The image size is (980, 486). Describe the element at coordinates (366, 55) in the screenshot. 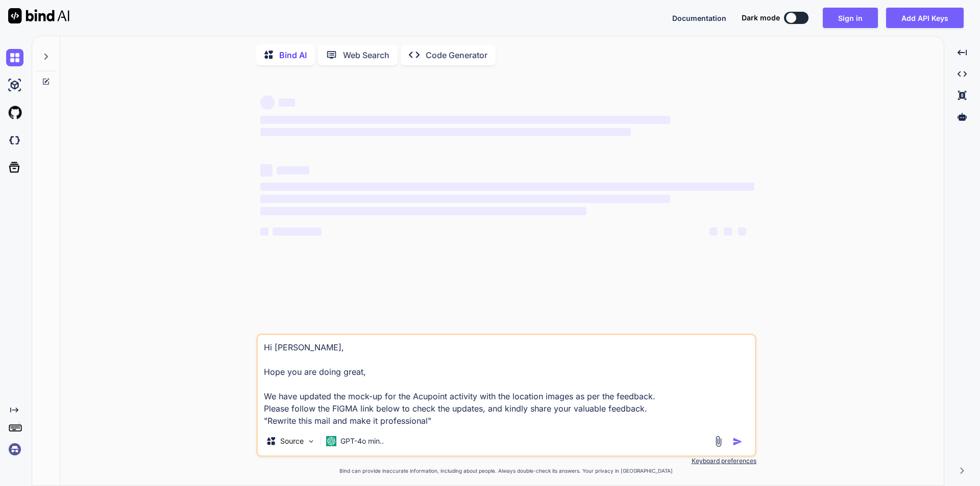

I see `p: Web Search` at that location.